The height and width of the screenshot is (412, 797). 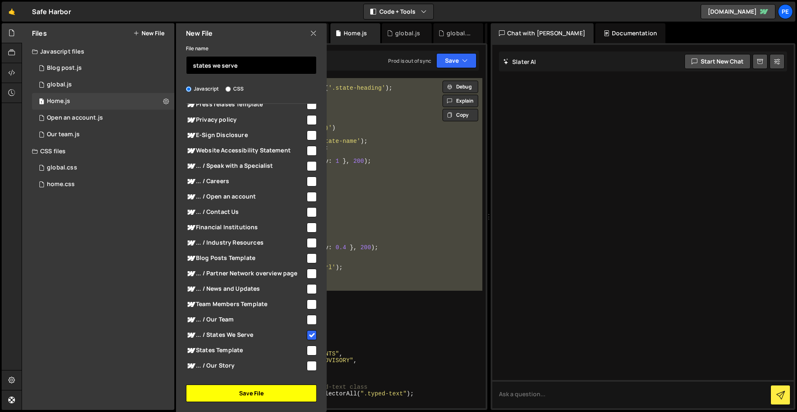 What do you see at coordinates (246, 228) in the screenshot?
I see `span: Financial Institutions` at bounding box center [246, 228].